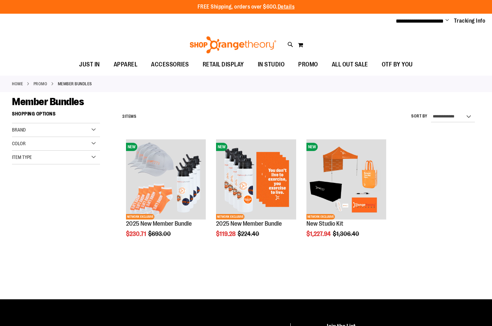 Image resolution: width=492 pixels, height=326 pixels. Describe the element at coordinates (249, 234) in the screenshot. I see `span: $224.40` at that location.